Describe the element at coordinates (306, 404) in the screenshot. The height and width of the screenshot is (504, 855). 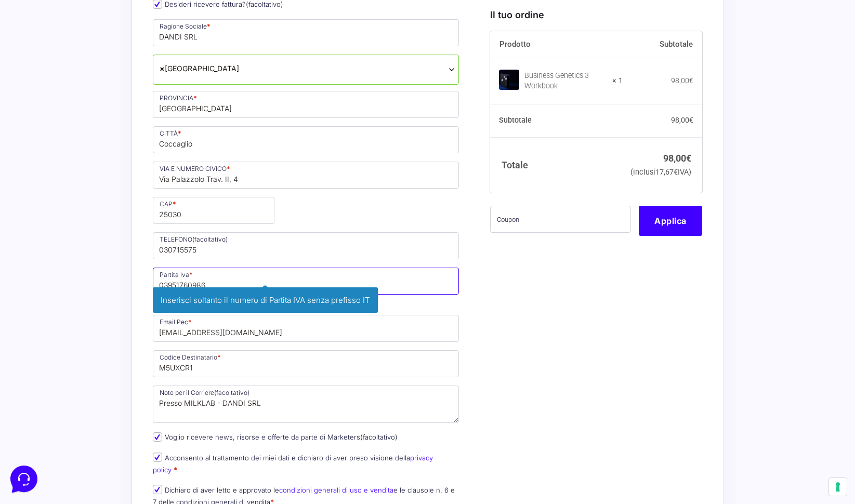
I see `textarea: Presso MILKLAB - DANDI SRL` at that location.